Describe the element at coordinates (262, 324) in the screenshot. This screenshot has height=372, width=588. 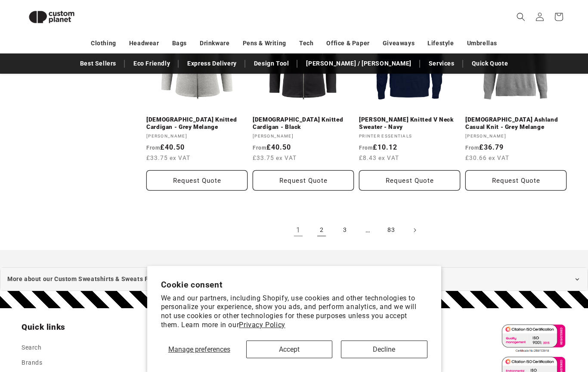
I see `a: Privacy Policy` at that location.